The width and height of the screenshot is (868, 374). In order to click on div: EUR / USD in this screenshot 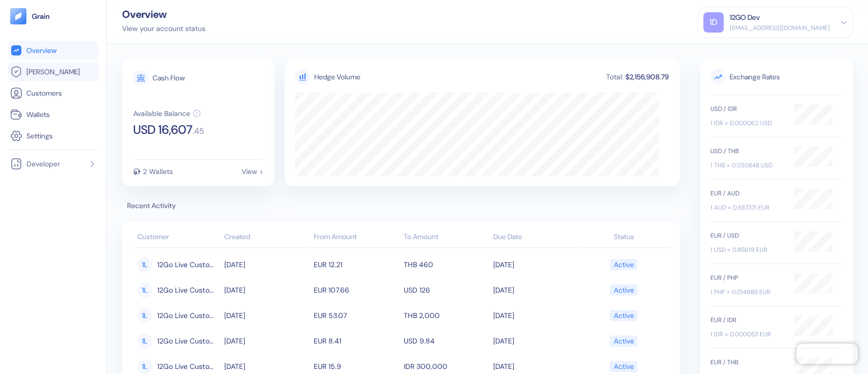, I will do `click(747, 236)`.